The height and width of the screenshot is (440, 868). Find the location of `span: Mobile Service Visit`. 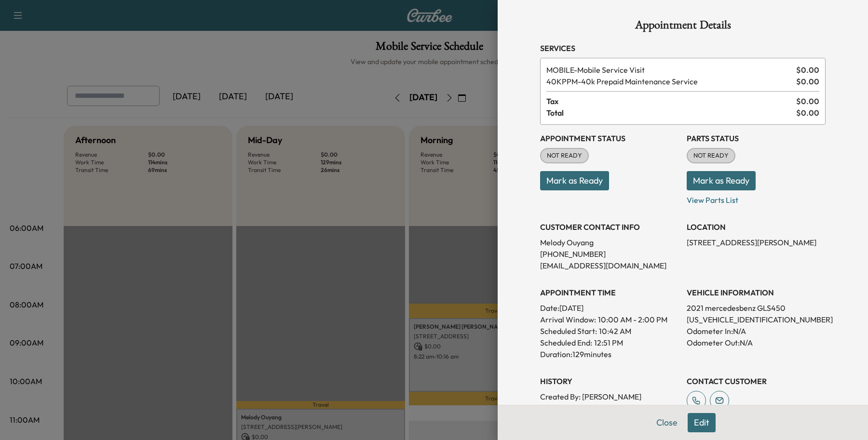

span: Mobile Service Visit is located at coordinates (669, 70).